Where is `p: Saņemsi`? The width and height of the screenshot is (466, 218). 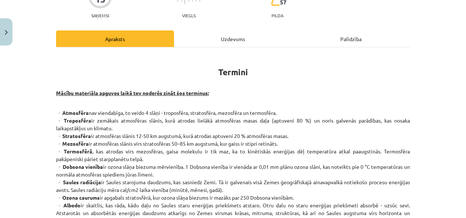 p: Saņemsi is located at coordinates (100, 15).